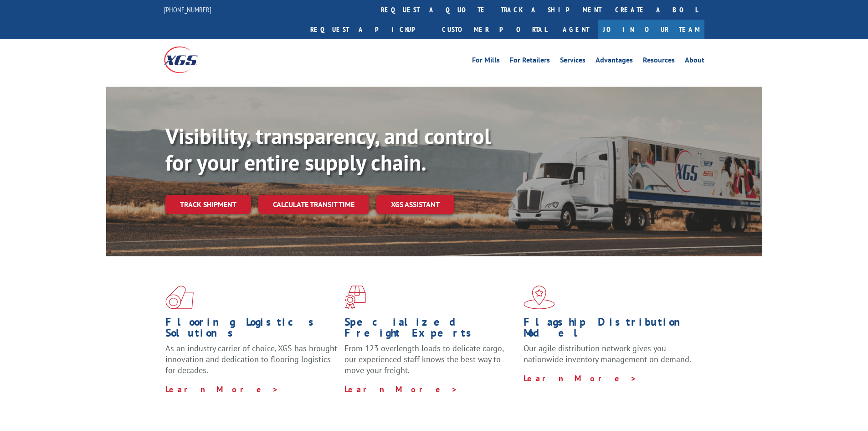 The width and height of the screenshot is (868, 431). Describe the element at coordinates (431, 330) in the screenshot. I see `h1: Specialized Freight Experts` at that location.